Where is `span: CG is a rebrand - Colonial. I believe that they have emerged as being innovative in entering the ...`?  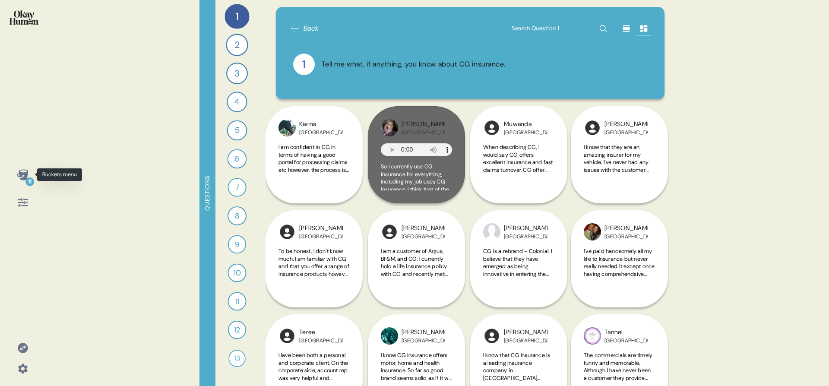
span: CG is a rebrand - Colonial. I believe that they have emerged as being innovative in entering the ... is located at coordinates (517, 304).